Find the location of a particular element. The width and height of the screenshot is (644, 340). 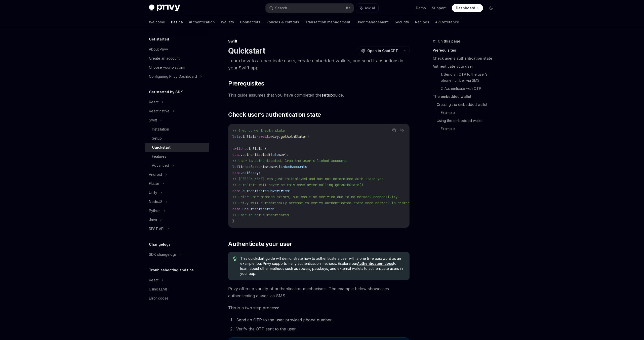

span: switch is located at coordinates (238, 149).